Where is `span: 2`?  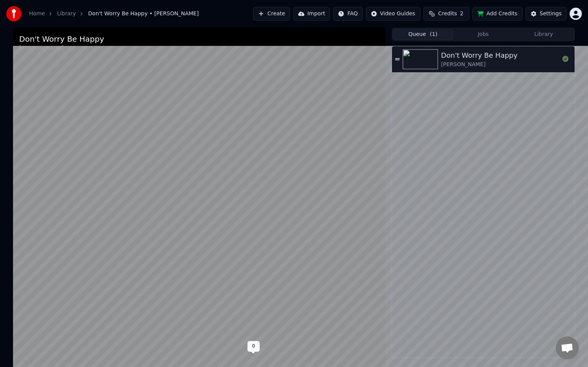
span: 2 is located at coordinates (461, 14).